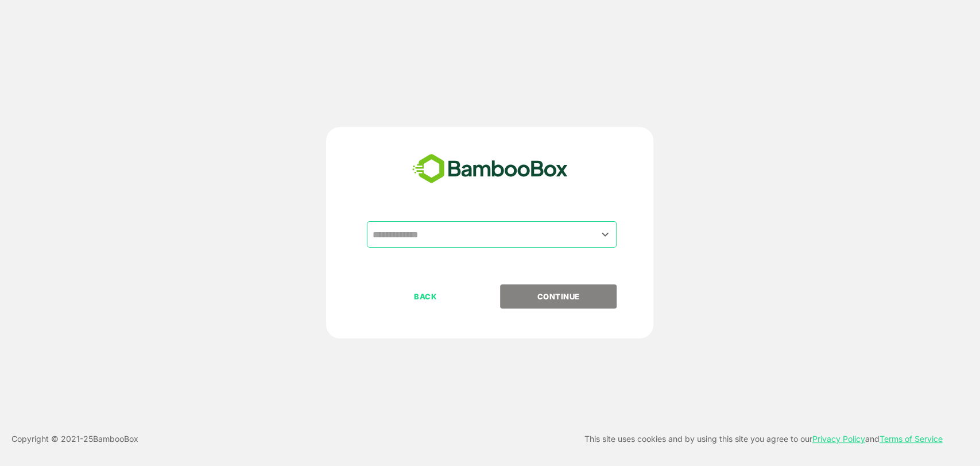 The width and height of the screenshot is (980, 466). What do you see at coordinates (558, 296) in the screenshot?
I see `button: CONTINUE` at bounding box center [558, 296].